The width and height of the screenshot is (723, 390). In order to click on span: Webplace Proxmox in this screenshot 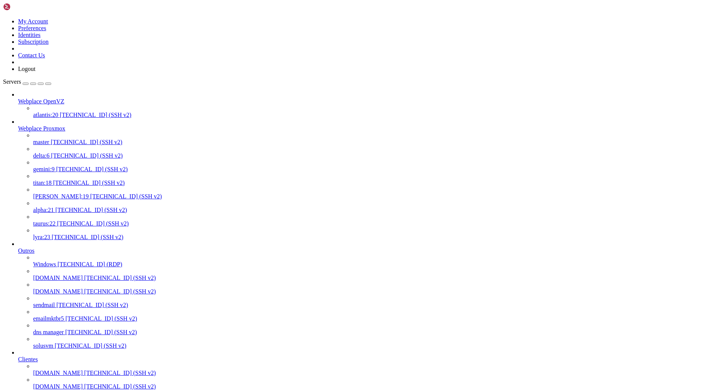, I will do `click(41, 128)`.